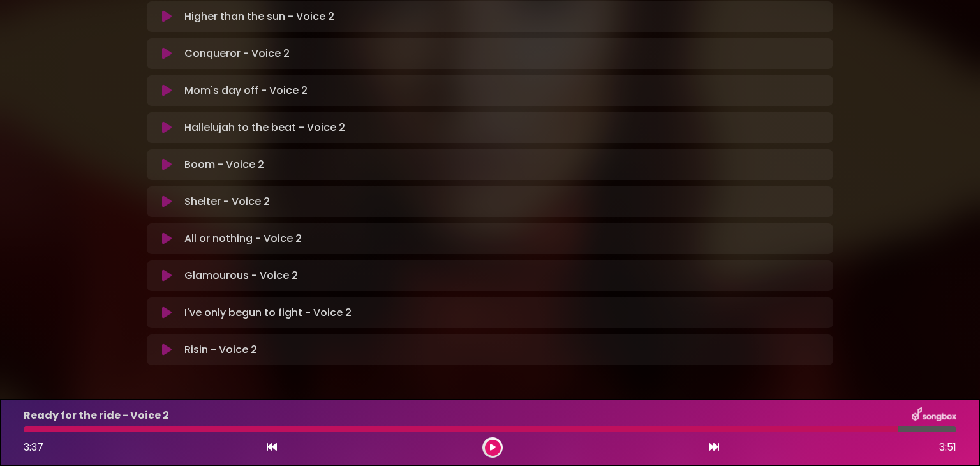 This screenshot has height=466, width=980. I want to click on p: Conqueror - Voice 2, so click(237, 54).